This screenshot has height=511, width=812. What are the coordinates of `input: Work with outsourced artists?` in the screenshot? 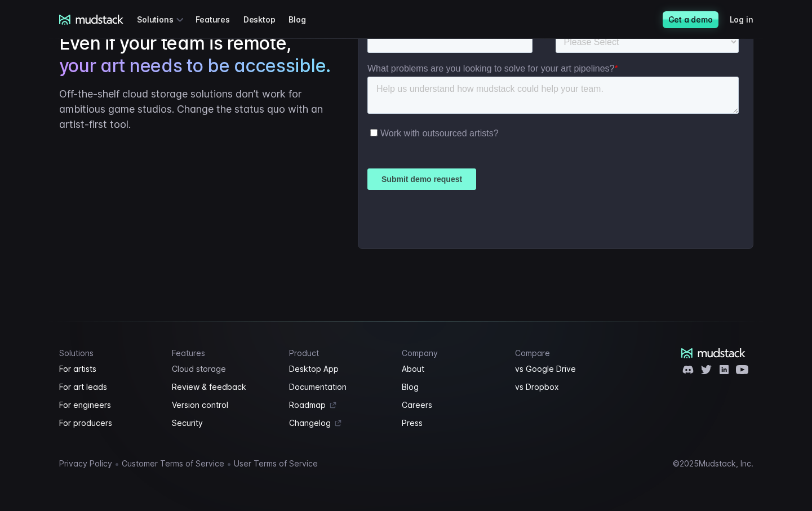 It's located at (6, 208).